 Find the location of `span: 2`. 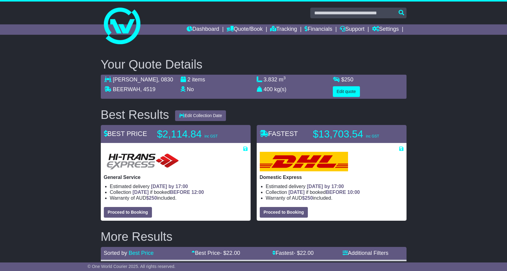

span: 2 is located at coordinates (189, 79).